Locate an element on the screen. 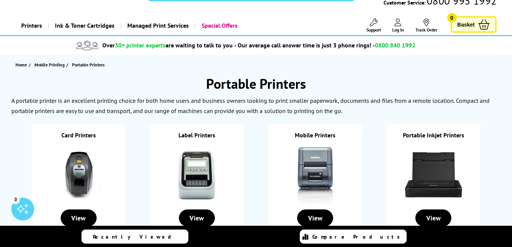  a: Portable Inkjet Printers is located at coordinates (433, 135).